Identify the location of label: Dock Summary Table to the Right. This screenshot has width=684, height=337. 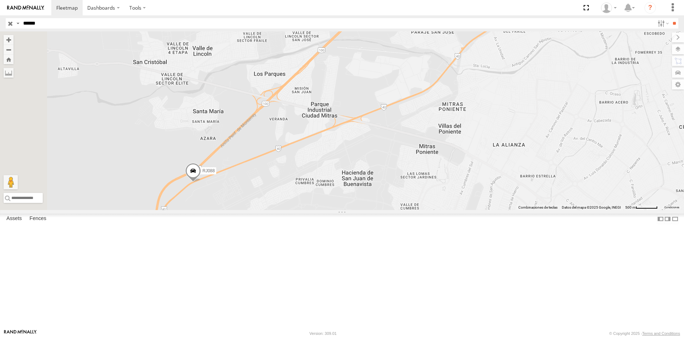
(667, 218).